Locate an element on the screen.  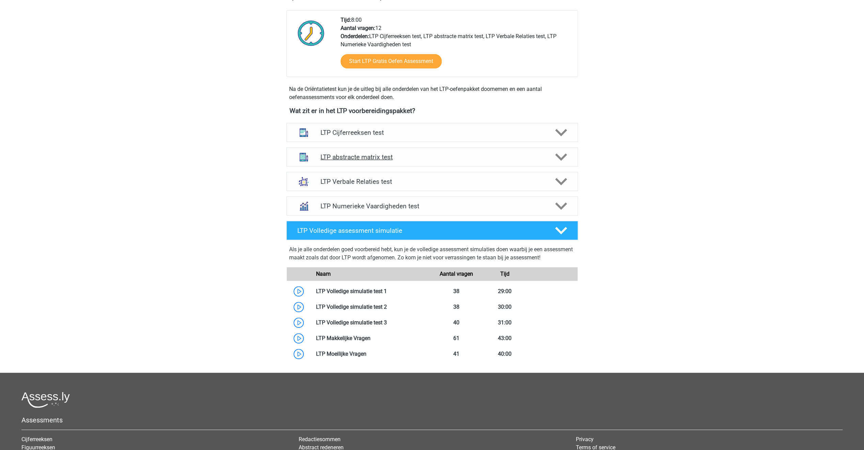
img: abstracte matrices is located at coordinates (304, 157).